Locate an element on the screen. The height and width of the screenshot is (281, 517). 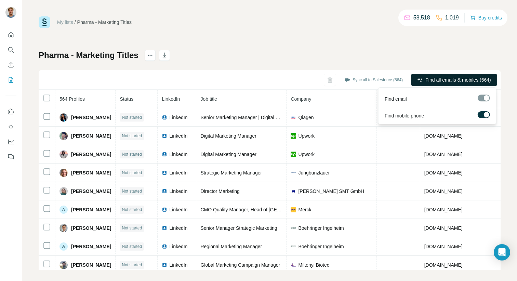
span: Senior Marketing Manager | Digital Sales is located at coordinates (244, 118).